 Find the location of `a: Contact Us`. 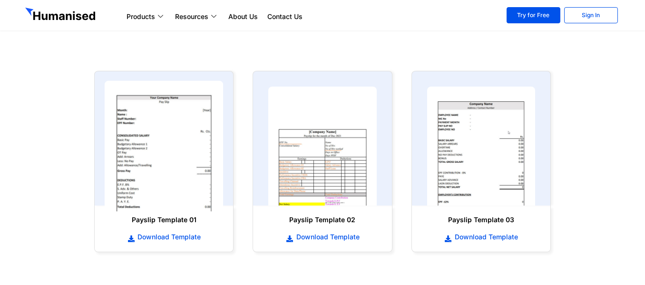

a: Contact Us is located at coordinates (285, 17).